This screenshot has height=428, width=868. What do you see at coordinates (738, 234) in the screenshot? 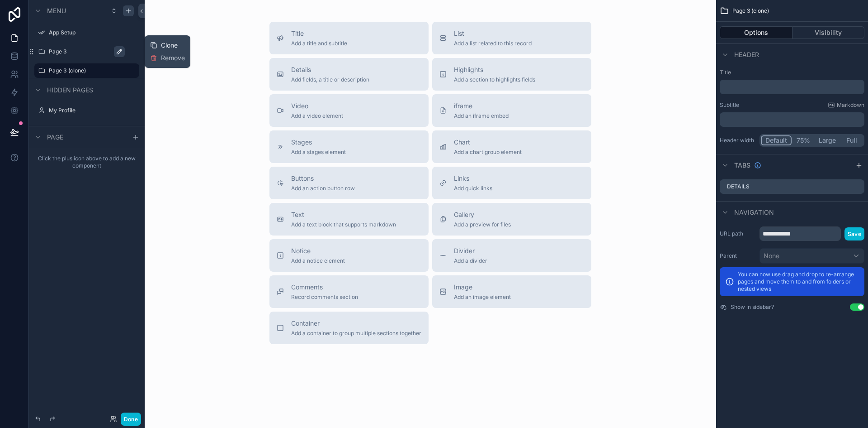
I see `label: URL path` at bounding box center [738, 234].